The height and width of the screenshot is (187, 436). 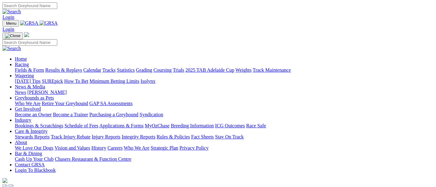 I want to click on div: Care & Integrity, so click(x=224, y=137).